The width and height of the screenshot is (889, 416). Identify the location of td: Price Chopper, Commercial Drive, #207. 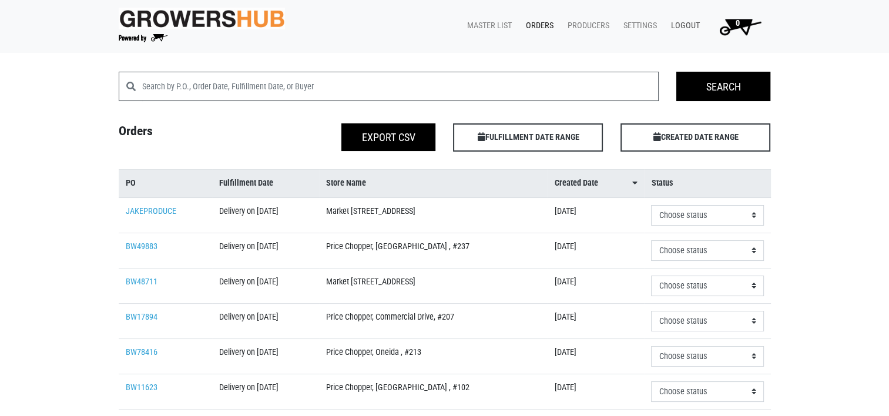
(433, 321).